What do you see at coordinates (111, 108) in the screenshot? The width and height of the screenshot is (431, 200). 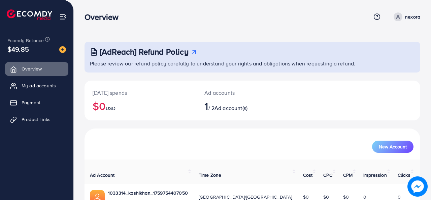 I see `span: USD` at bounding box center [111, 108].